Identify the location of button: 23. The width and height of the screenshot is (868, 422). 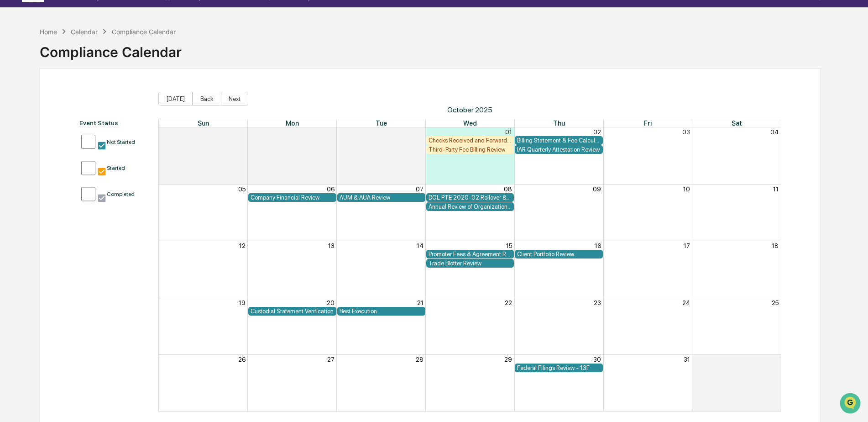
(598, 302).